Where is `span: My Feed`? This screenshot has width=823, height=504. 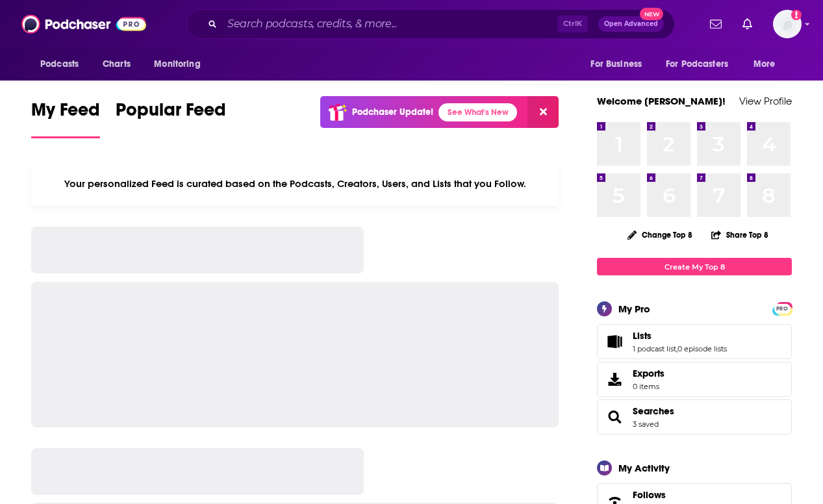
span: My Feed is located at coordinates (65, 114).